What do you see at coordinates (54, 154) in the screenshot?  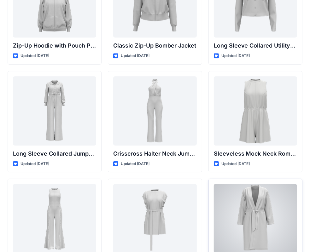 I see `p: Long Sleeve Collared Jumpsuit with Belt` at bounding box center [54, 154].